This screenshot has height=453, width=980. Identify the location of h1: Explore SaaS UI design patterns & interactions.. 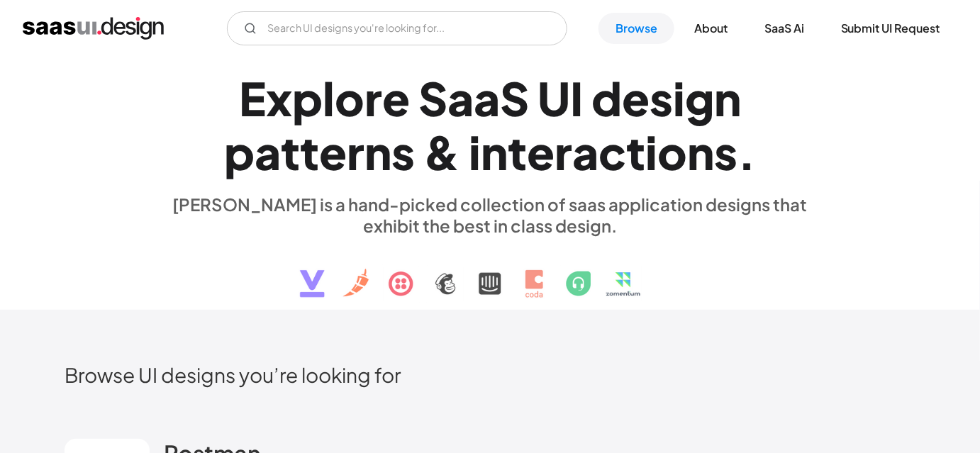
(490, 125).